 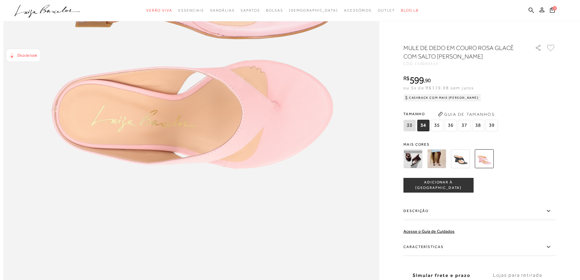 I want to click on img: MULE DE DEDO EM COURO PRETO COM SALTO ANABELA ESCULTURAL, so click(x=460, y=159).